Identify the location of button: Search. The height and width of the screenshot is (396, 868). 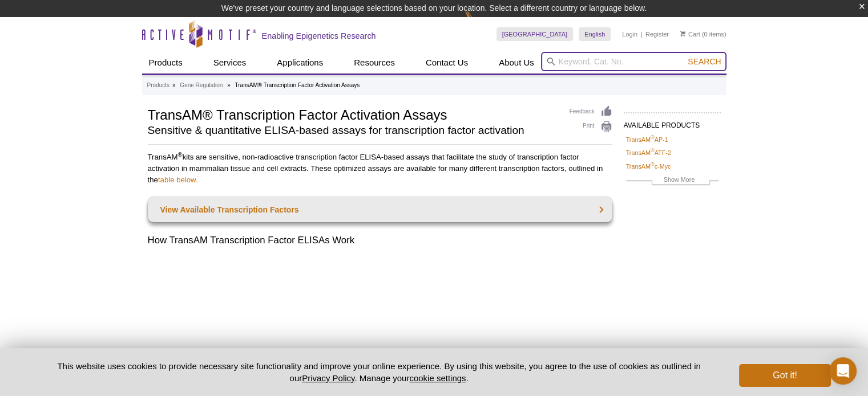
(704, 61).